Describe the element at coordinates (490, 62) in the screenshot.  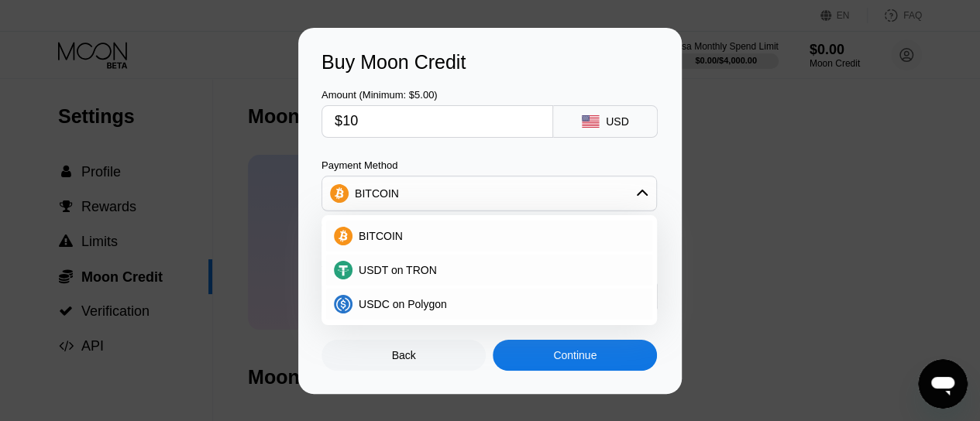
I see `div: Buy Moon Credit` at that location.